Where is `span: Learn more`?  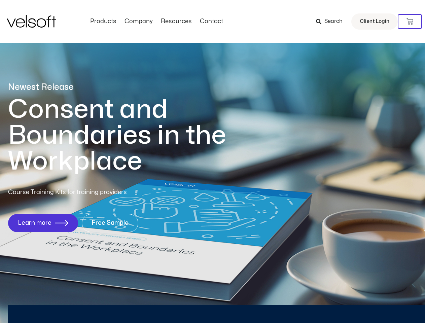
span: Learn more is located at coordinates (35, 223).